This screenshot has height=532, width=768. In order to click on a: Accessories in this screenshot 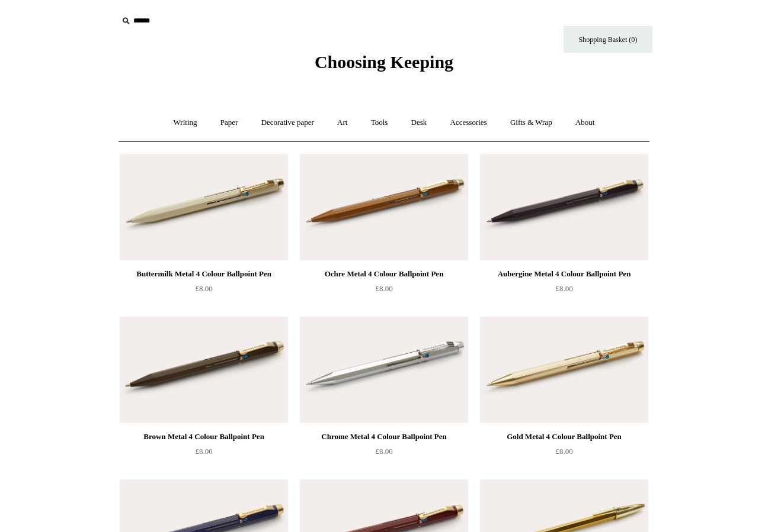, I will do `click(469, 123)`.